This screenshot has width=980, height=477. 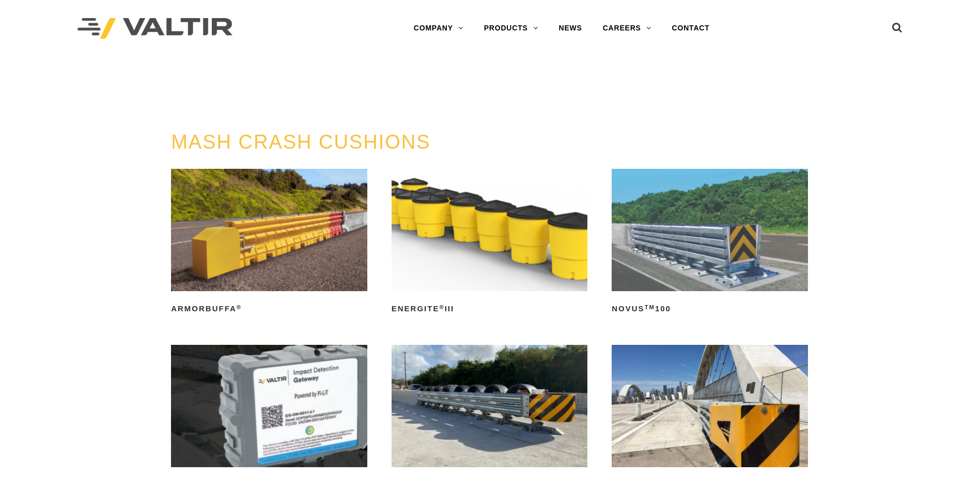 I want to click on a: COMPANY, so click(x=439, y=28).